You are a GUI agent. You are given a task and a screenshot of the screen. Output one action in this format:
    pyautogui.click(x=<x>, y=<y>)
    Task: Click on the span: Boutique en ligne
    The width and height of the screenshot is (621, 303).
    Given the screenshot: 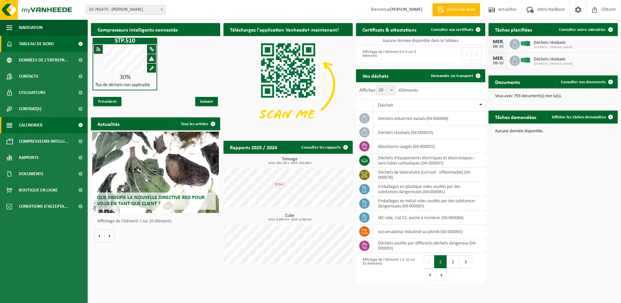 What is the action you would take?
    pyautogui.click(x=38, y=190)
    